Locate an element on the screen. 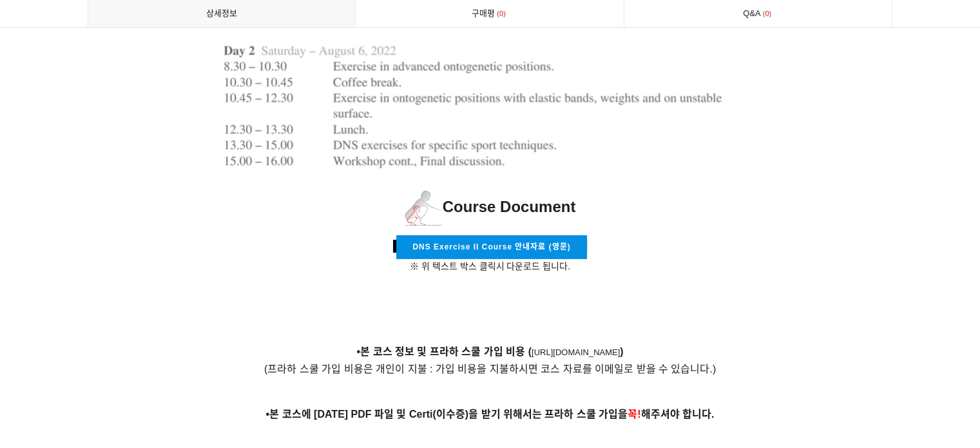  span: Course Document is located at coordinates (490, 206).